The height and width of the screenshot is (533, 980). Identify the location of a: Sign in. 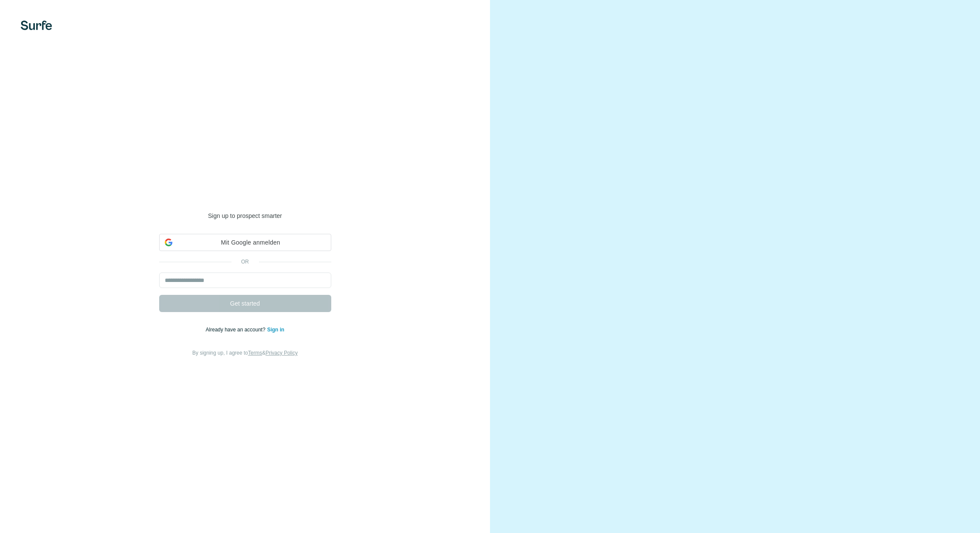
(276, 330).